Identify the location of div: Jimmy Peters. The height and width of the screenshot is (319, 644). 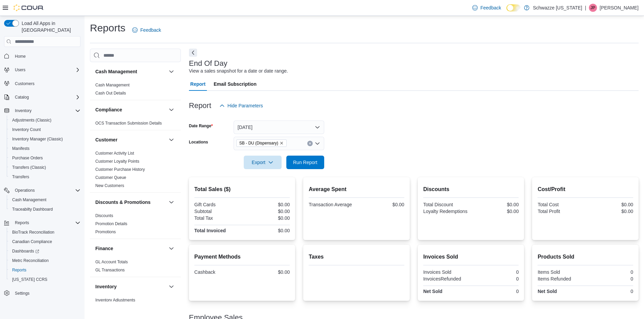
(593, 8).